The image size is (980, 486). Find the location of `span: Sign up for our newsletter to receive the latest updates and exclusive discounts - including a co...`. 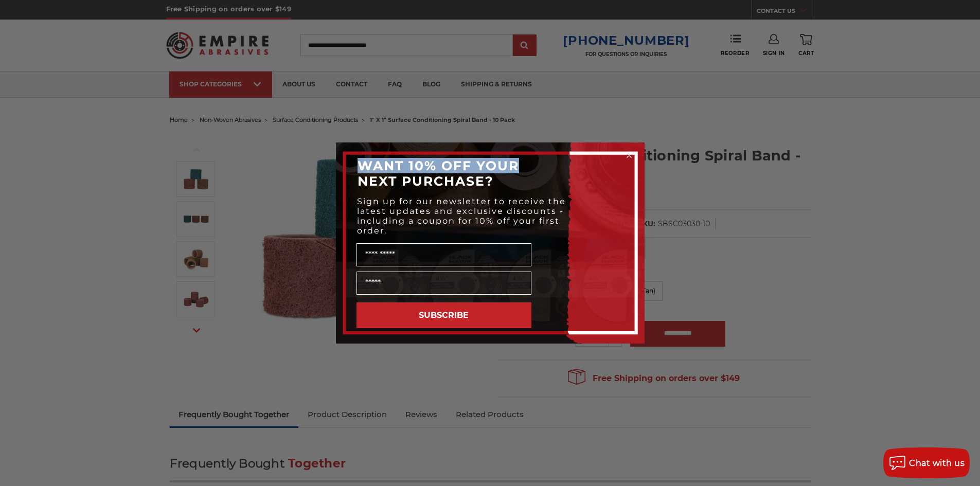

span: Sign up for our newsletter to receive the latest updates and exclusive discounts - including a co... is located at coordinates (462, 216).